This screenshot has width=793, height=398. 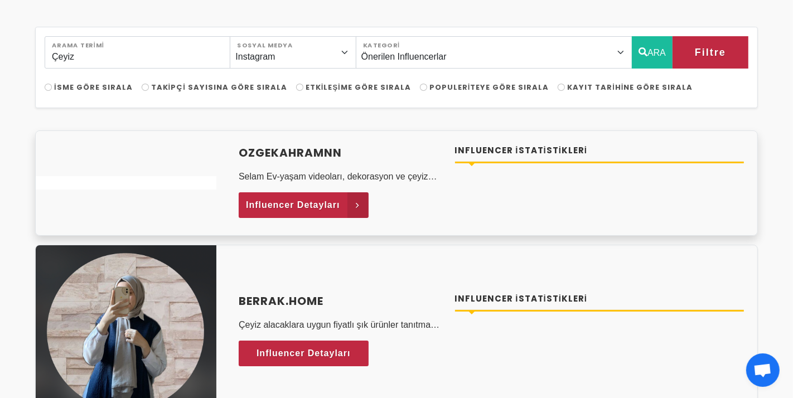 I want to click on input: Etkileşime Göre Sırala, so click(x=300, y=87).